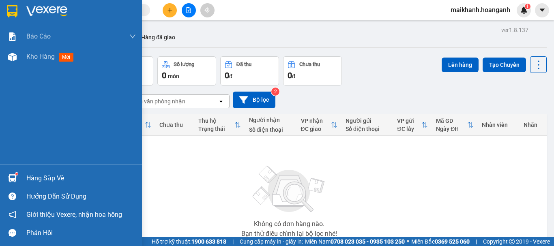 This screenshot has height=246, width=554. I want to click on button: Số lượng0món, so click(187, 71).